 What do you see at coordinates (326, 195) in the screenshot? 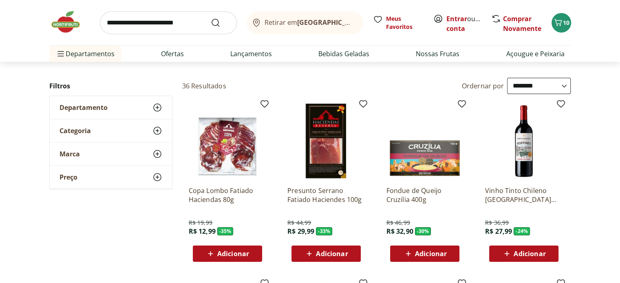
I see `p: Presunto Serrano Fatiado Haciendes 100g` at bounding box center [326, 195].